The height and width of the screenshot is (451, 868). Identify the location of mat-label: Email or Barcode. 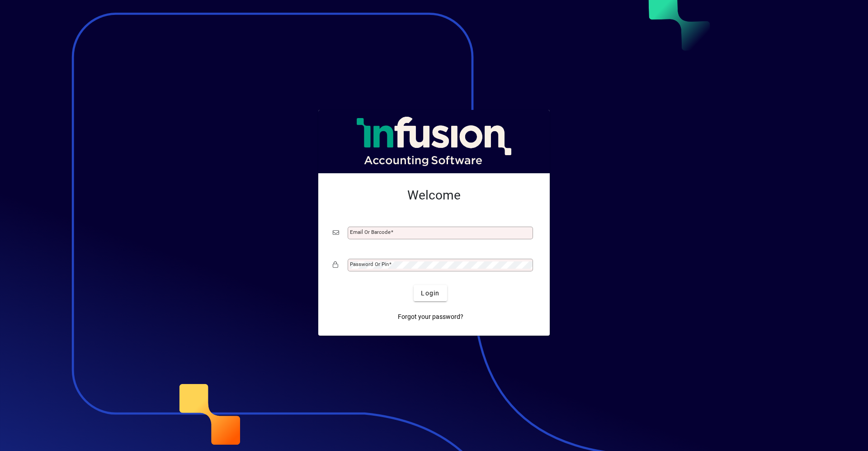
(370, 232).